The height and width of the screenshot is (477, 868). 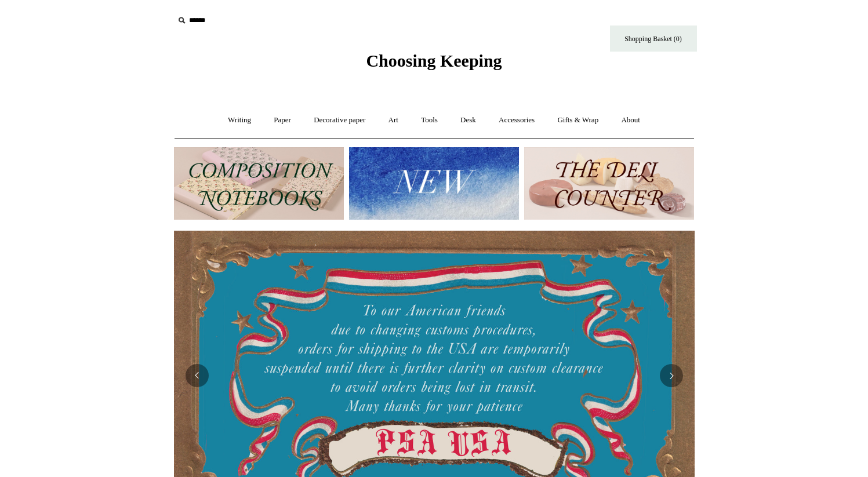 I want to click on a: Choosing Keeping, so click(x=433, y=64).